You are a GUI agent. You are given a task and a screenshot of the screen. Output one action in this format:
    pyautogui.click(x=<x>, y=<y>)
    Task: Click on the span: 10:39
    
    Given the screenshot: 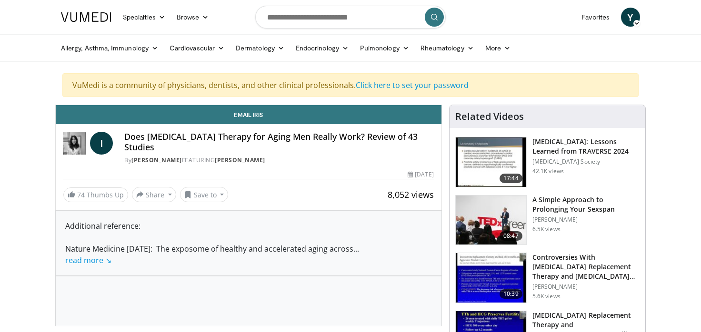 What is the action you would take?
    pyautogui.click(x=511, y=294)
    